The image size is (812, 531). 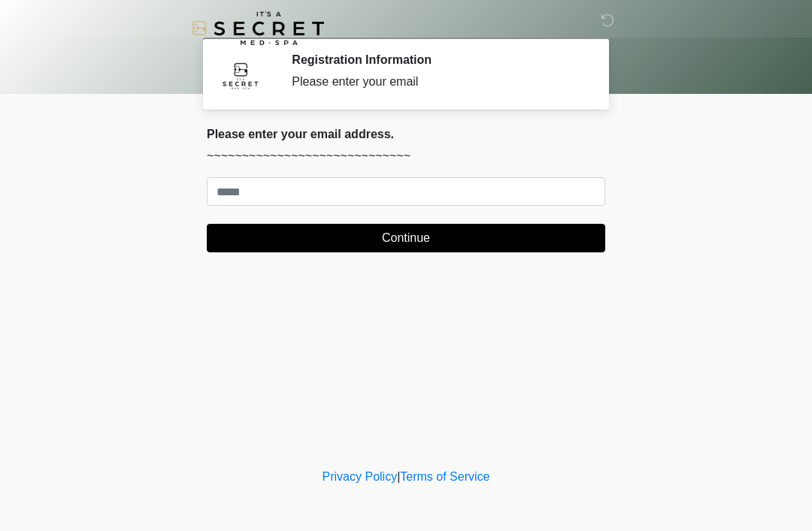 I want to click on h2: Please enter your email address., so click(x=406, y=134).